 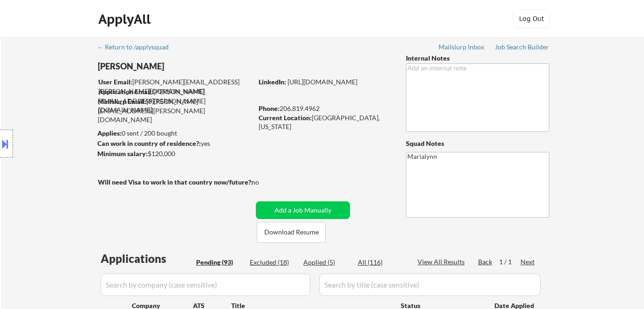 I want to click on div: Job Search Builder, so click(x=522, y=47).